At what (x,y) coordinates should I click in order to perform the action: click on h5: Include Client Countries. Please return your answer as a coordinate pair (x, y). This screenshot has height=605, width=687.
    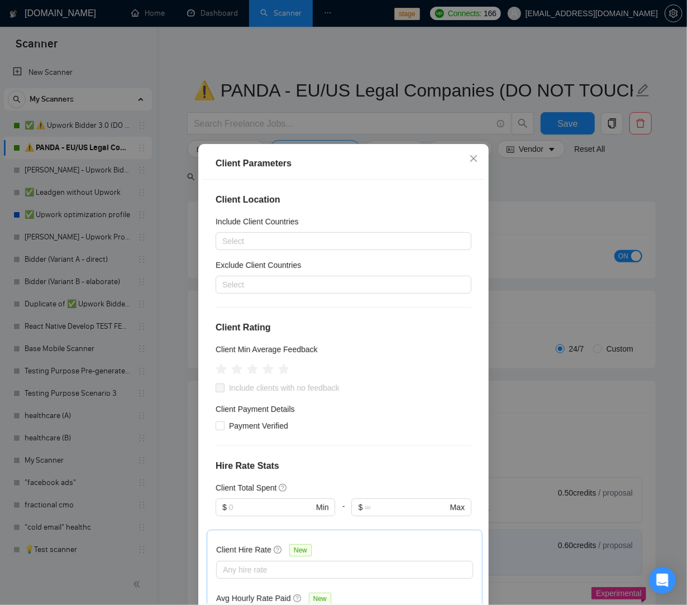
    Looking at the image, I should click on (257, 222).